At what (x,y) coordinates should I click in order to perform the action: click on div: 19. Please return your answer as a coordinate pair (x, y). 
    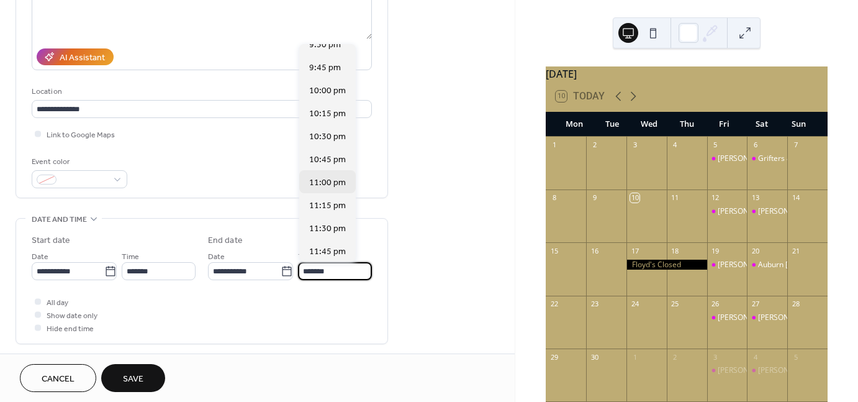
    Looking at the image, I should click on (715, 250).